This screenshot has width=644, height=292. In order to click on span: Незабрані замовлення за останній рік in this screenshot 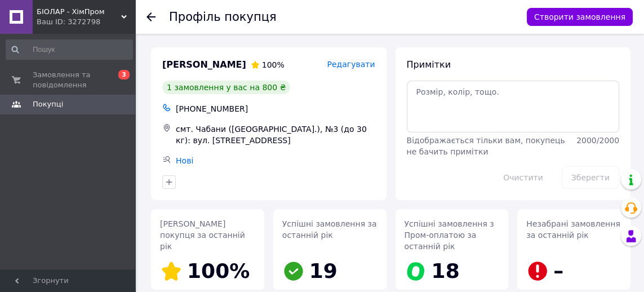, I will do `click(573, 229)`.